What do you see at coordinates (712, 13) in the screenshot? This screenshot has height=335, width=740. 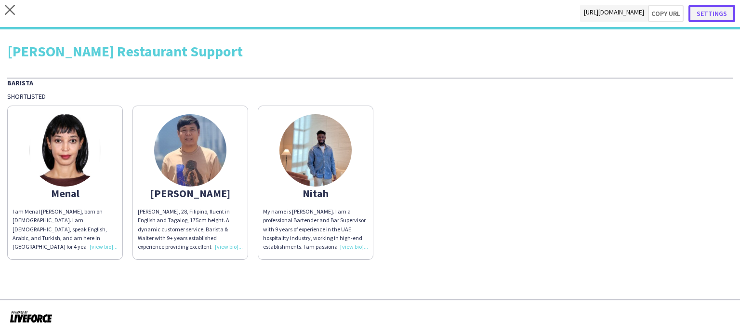 I see `button: Settings` at bounding box center [712, 13].